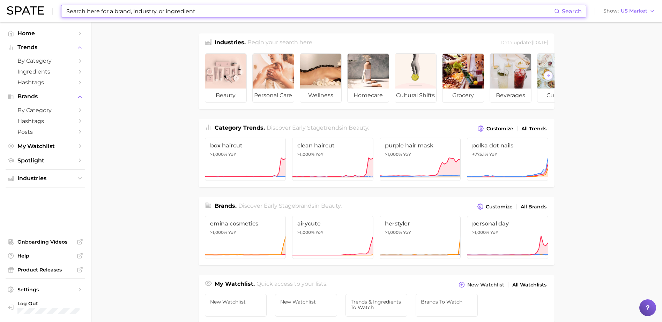 The height and width of the screenshot is (322, 662). Describe the element at coordinates (510, 96) in the screenshot. I see `span: beverages` at that location.